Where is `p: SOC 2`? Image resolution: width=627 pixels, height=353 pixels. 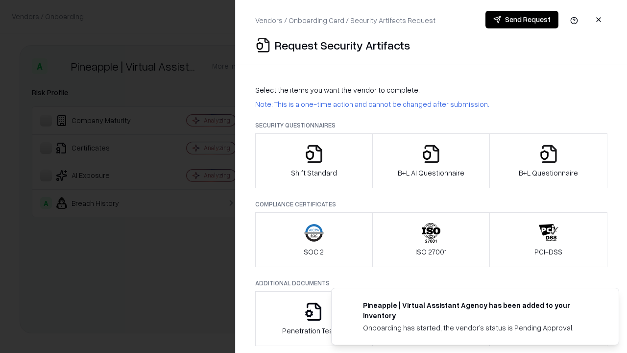
p: SOC 2 is located at coordinates (313, 251).